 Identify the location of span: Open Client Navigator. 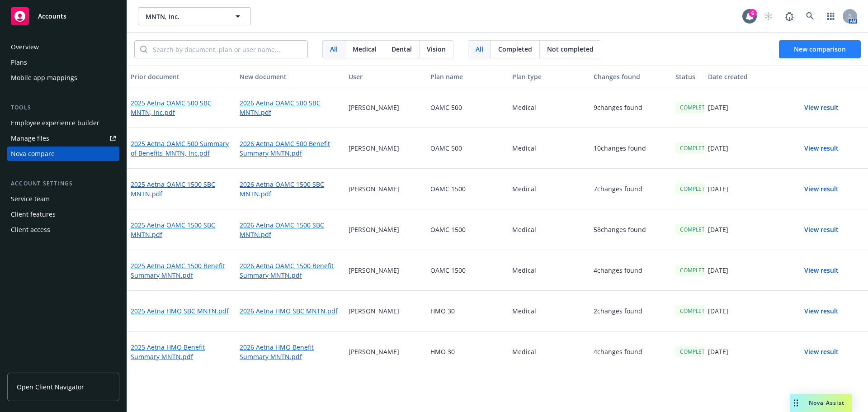
(50, 387).